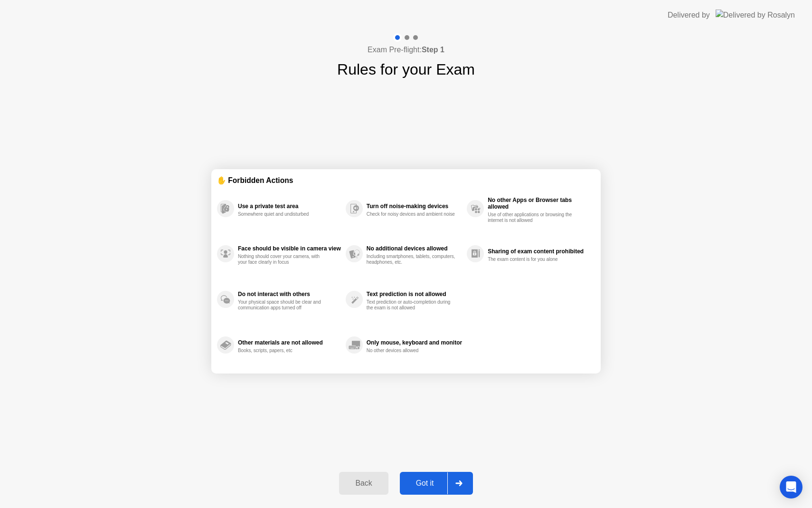 Image resolution: width=812 pixels, height=508 pixels. I want to click on div: Your physical space should be clear and communication apps turned off, so click(283, 305).